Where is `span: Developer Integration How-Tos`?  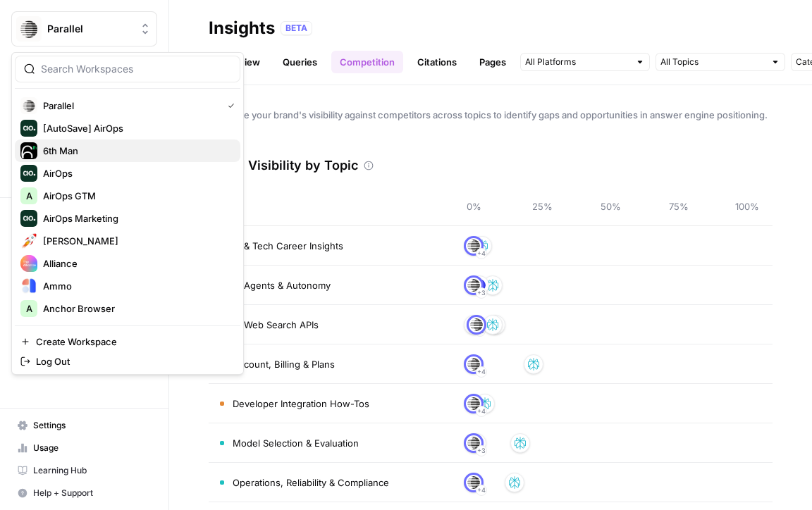 span: Developer Integration How-Tos is located at coordinates (301, 403).